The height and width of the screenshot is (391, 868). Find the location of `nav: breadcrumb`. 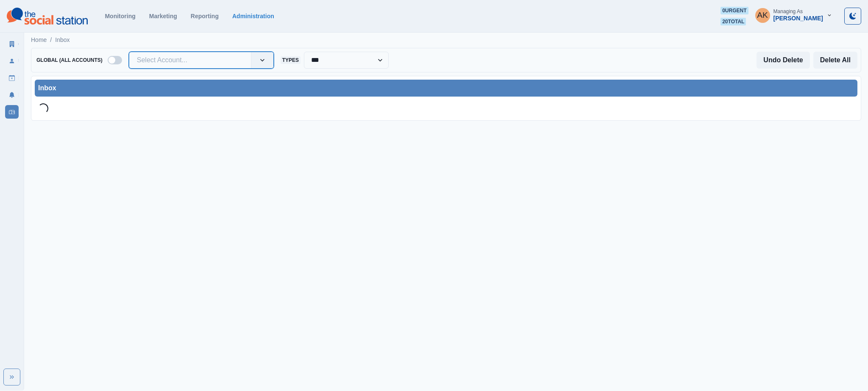

nav: breadcrumb is located at coordinates (50, 39).